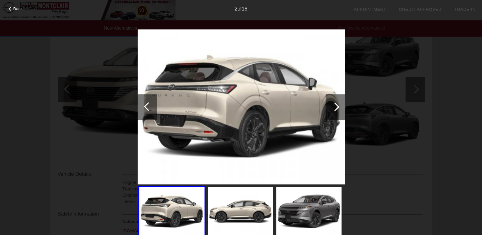  I want to click on a: Appointment, so click(370, 9).